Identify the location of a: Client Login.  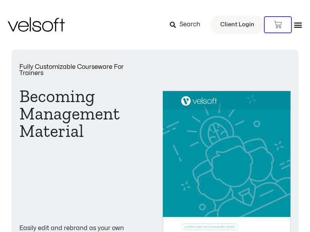
(237, 25).